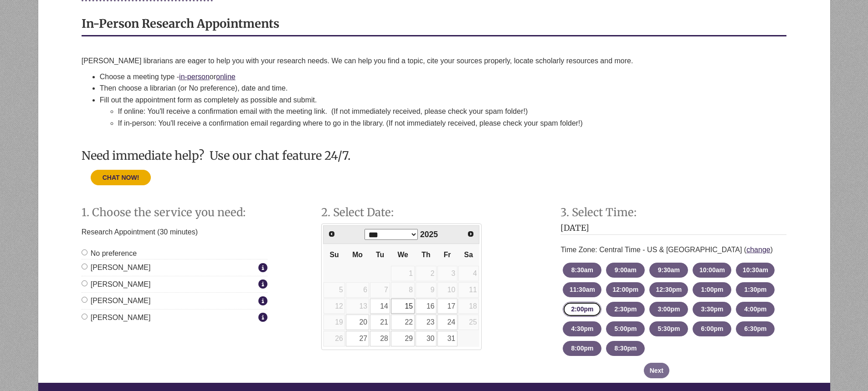  What do you see at coordinates (582, 270) in the screenshot?
I see `button: 8:30am` at bounding box center [582, 270].